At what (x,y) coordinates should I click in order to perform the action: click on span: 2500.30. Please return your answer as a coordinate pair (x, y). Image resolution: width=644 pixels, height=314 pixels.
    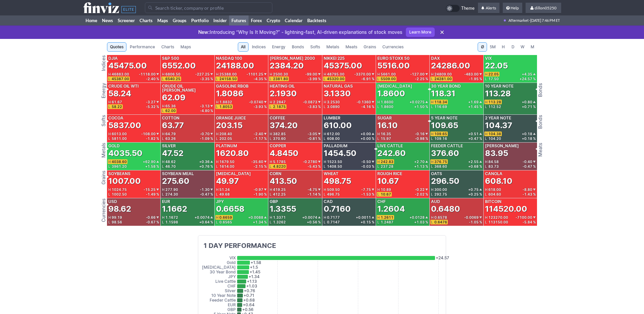
    Looking at the image, I should click on (280, 74).